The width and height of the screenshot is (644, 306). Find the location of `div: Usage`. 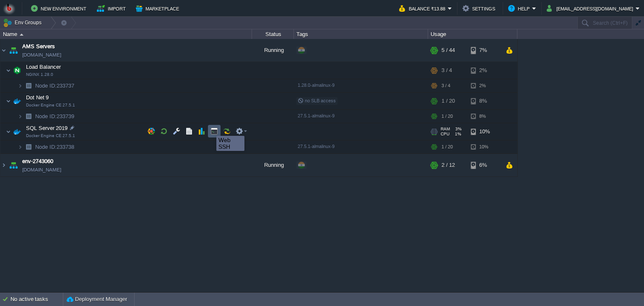

div: Usage is located at coordinates (473, 34).